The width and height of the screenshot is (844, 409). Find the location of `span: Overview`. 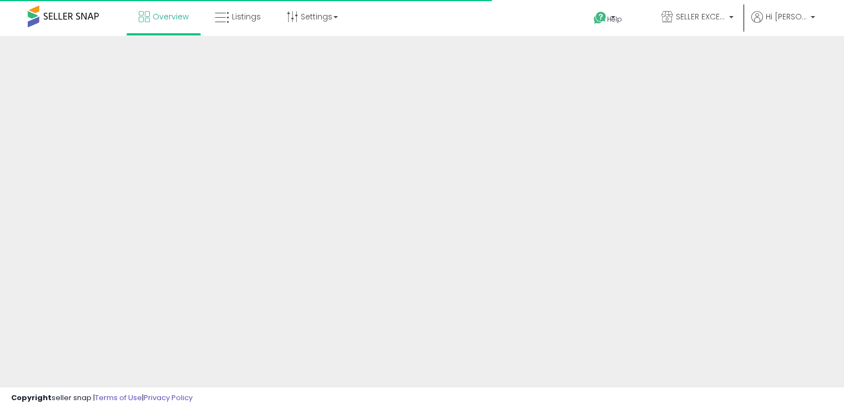

span: Overview is located at coordinates (170, 17).